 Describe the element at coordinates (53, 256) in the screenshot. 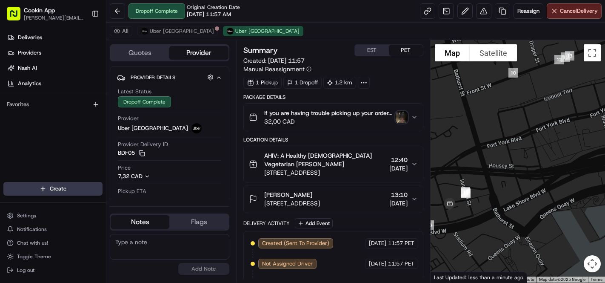

I see `button: Toggle Theme` at that location.